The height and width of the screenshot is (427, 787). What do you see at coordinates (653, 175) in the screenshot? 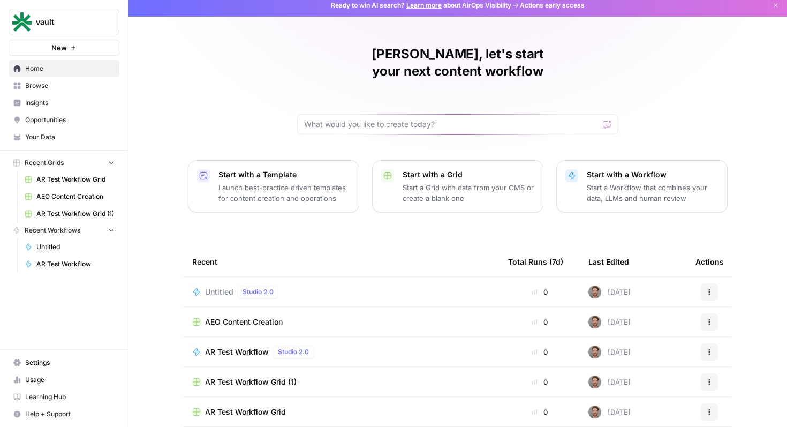
I see `p: Start with a Workflow` at bounding box center [653, 175].